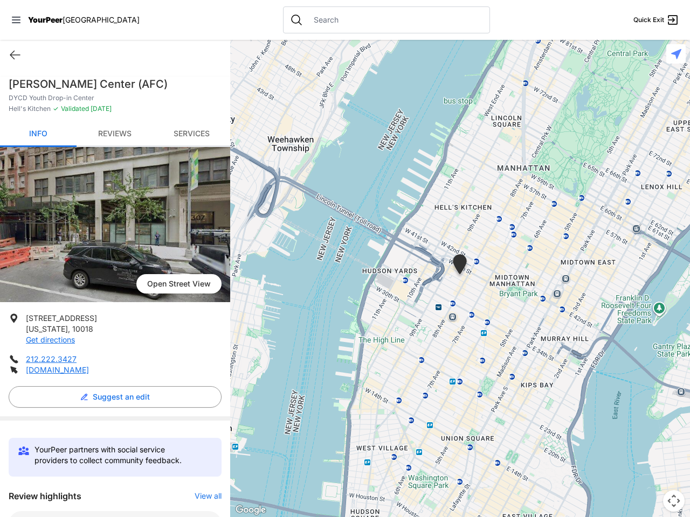 This screenshot has width=690, height=517. Describe the element at coordinates (251, 510) in the screenshot. I see `a: Open this area in Google Maps (opens a new window)` at that location.